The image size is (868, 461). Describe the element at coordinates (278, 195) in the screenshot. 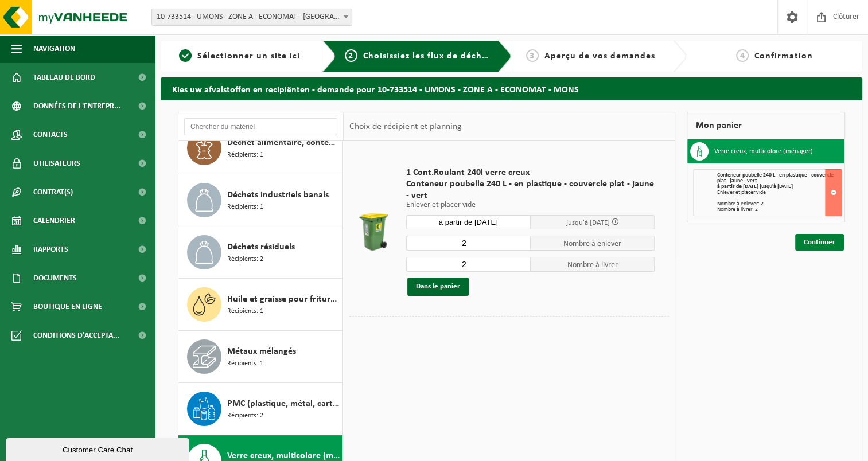

I see `span: Déchets industriels banals` at that location.